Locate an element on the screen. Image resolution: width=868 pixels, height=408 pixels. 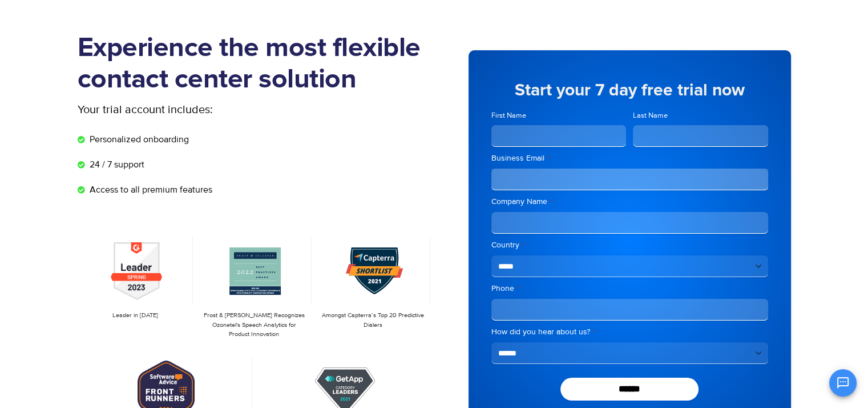
label: How did you hear about us? is located at coordinates (630, 332).